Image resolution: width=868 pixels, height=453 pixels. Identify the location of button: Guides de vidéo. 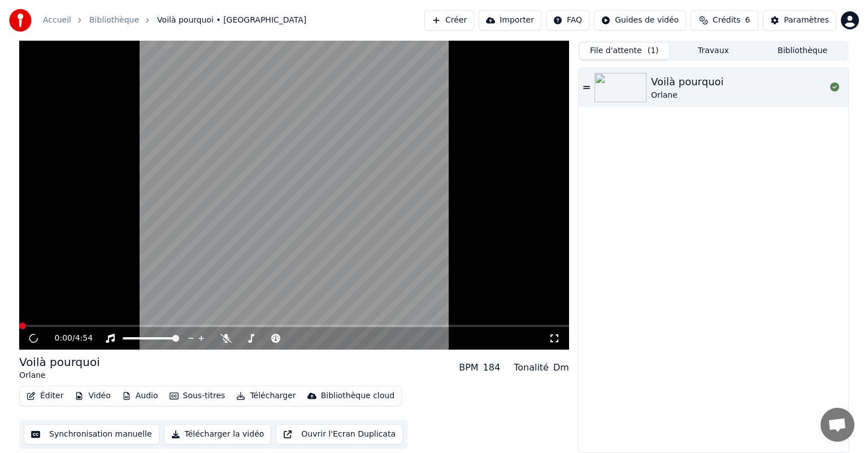
(640, 21).